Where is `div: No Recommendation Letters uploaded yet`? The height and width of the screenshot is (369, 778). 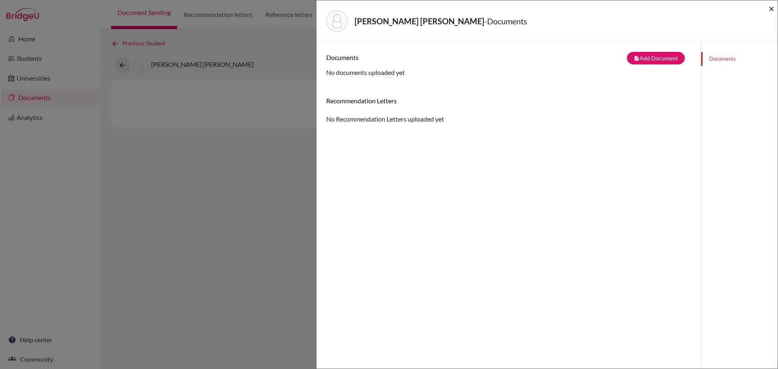
div: No Recommendation Letters uploaded yet is located at coordinates (509, 110).